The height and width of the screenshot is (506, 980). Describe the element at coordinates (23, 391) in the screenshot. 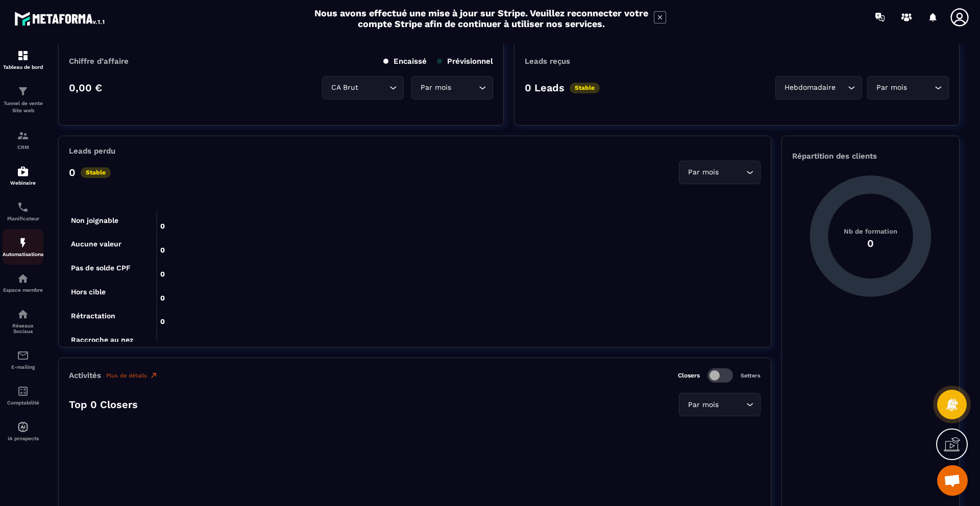

I see `img: accountant` at that location.